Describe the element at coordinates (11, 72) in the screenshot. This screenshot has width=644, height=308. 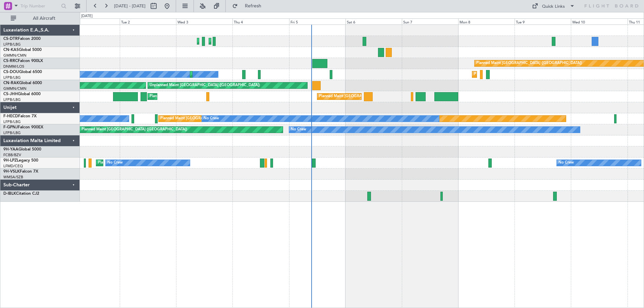
I see `span: CS-DOU` at that location.